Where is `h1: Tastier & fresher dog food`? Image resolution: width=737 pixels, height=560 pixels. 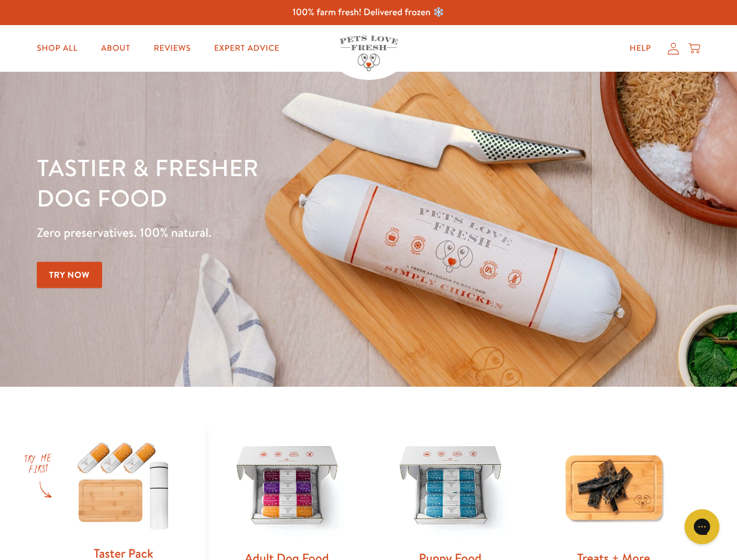
h1: Tastier & fresher dog food is located at coordinates (258, 183).